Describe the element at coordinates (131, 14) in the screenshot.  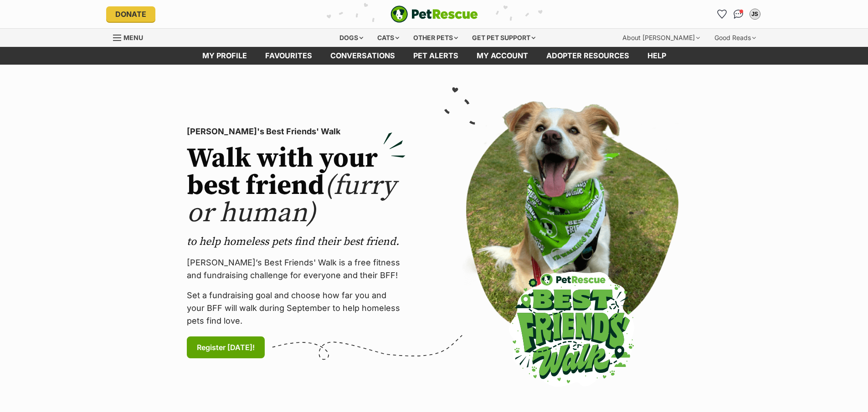
I see `a: Donate` at that location.